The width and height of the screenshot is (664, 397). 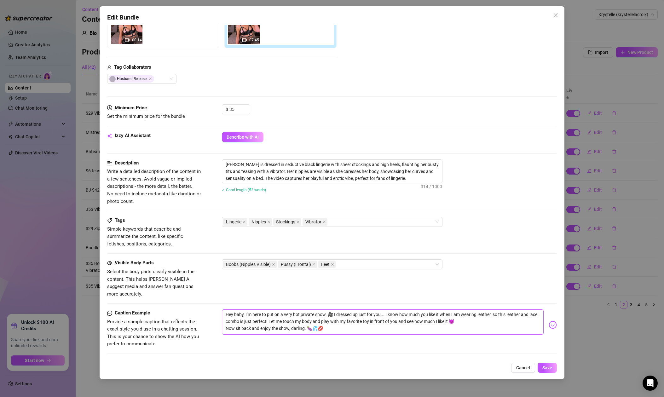 I want to click on span: Write a detailed description of the content in a few sentences. Avoid vague or implied descriptio..., so click(x=154, y=186).